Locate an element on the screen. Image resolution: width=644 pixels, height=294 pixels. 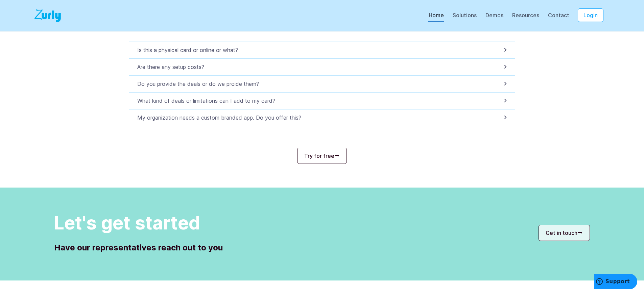
a: Get in touch⮕ is located at coordinates (564, 233).